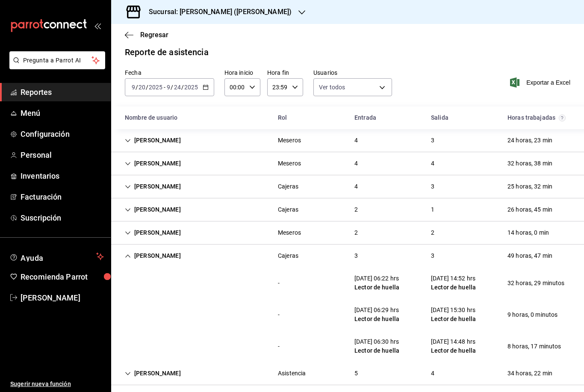 This screenshot has width=584, height=392. I want to click on div: Head, so click(348, 117).